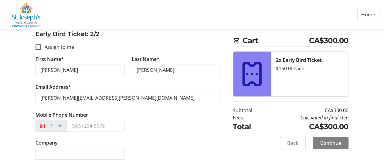 This screenshot has width=384, height=167. I want to click on button: Back, so click(293, 143).